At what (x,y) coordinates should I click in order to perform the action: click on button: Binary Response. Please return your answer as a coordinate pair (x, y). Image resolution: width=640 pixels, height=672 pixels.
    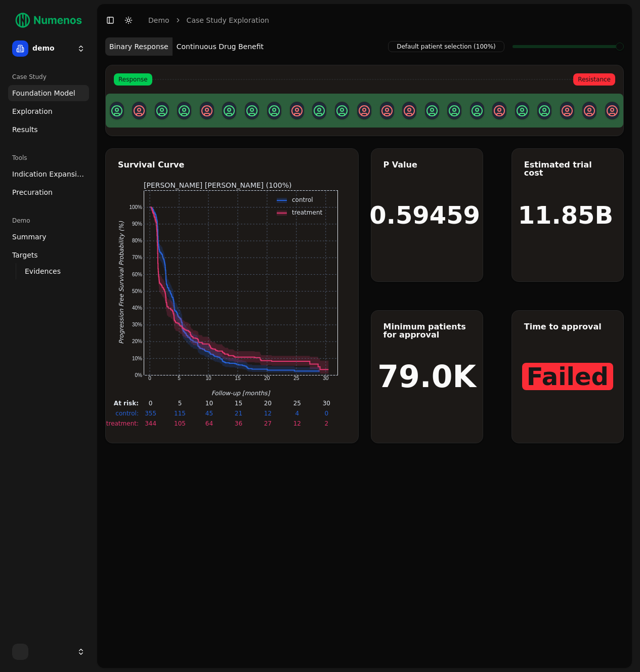
    Looking at the image, I should click on (139, 47).